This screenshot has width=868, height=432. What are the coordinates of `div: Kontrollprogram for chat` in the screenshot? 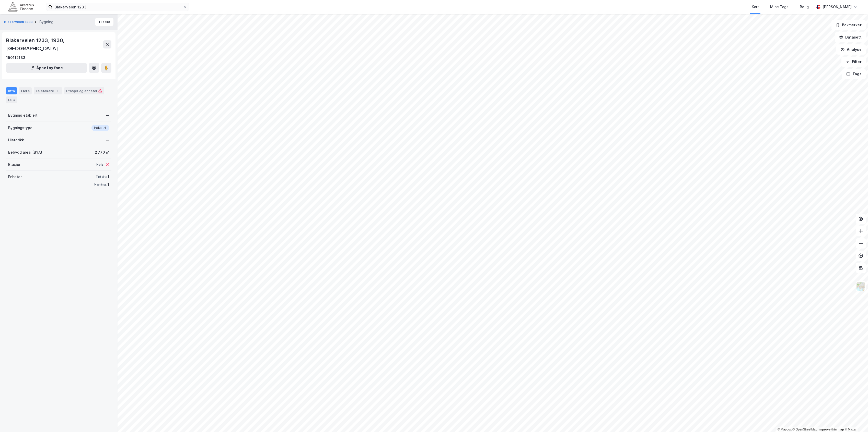 It's located at (855, 420).